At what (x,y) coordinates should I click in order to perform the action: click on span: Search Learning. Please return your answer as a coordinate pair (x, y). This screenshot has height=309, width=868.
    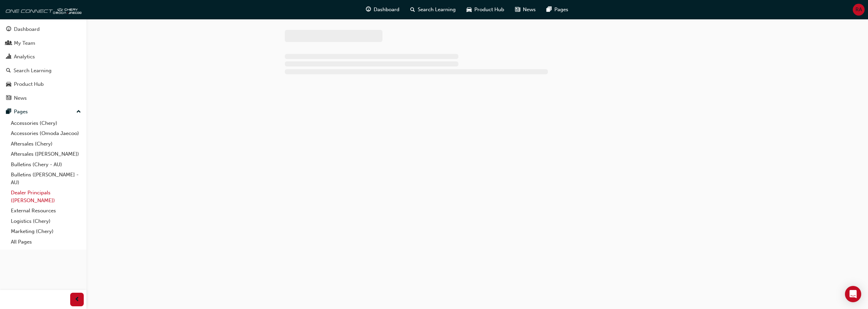
    Looking at the image, I should click on (437, 10).